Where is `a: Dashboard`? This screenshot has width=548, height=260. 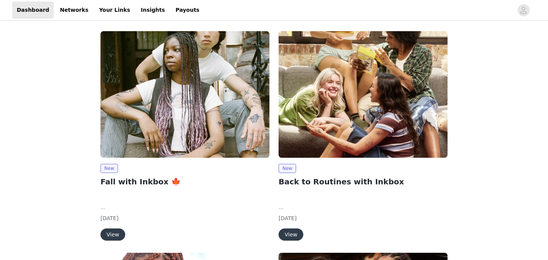
a: Dashboard is located at coordinates (33, 10).